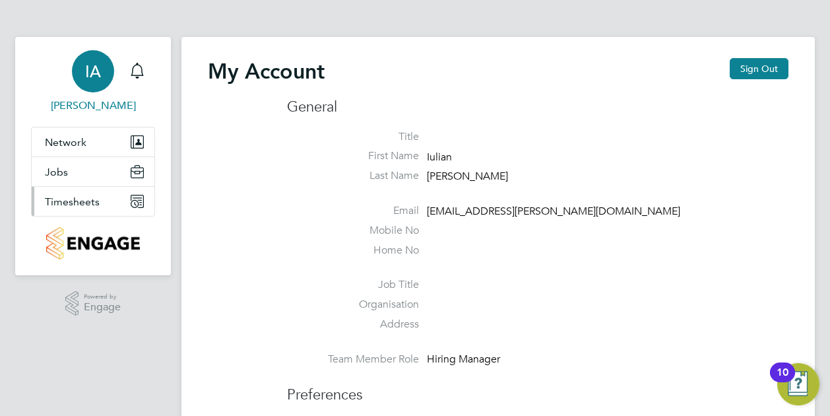 The width and height of the screenshot is (830, 416). I want to click on button: Sign Out, so click(759, 69).